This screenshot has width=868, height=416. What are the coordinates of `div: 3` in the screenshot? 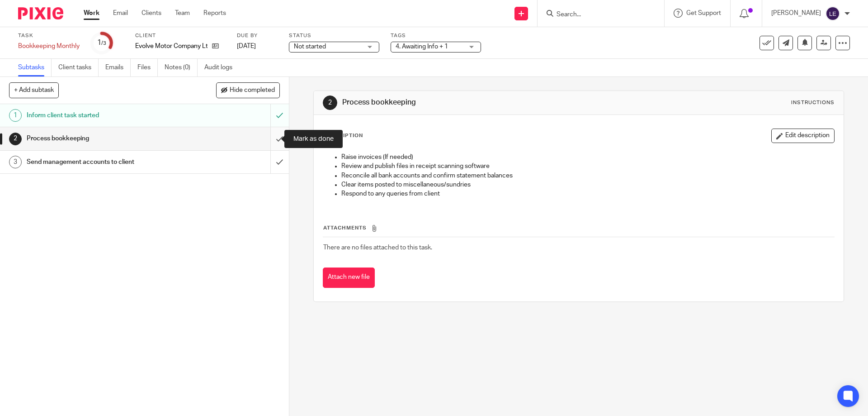 It's located at (15, 162).